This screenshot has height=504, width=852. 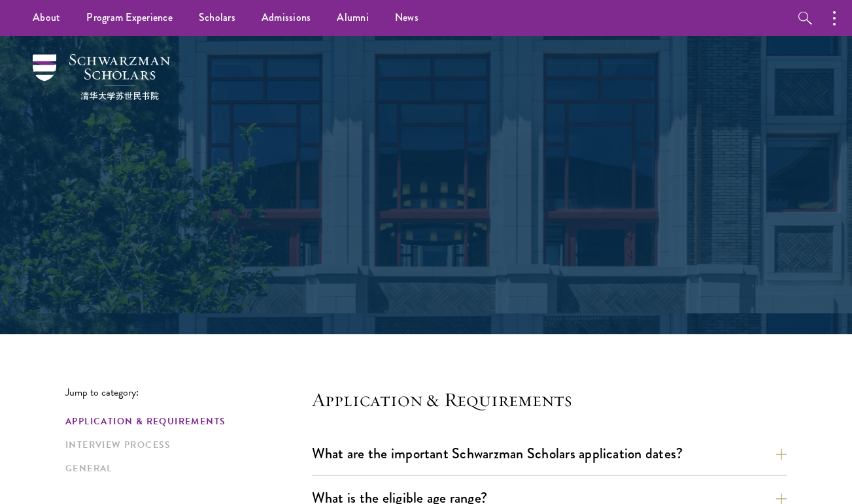 I want to click on p: Jump to category:, so click(x=189, y=393).